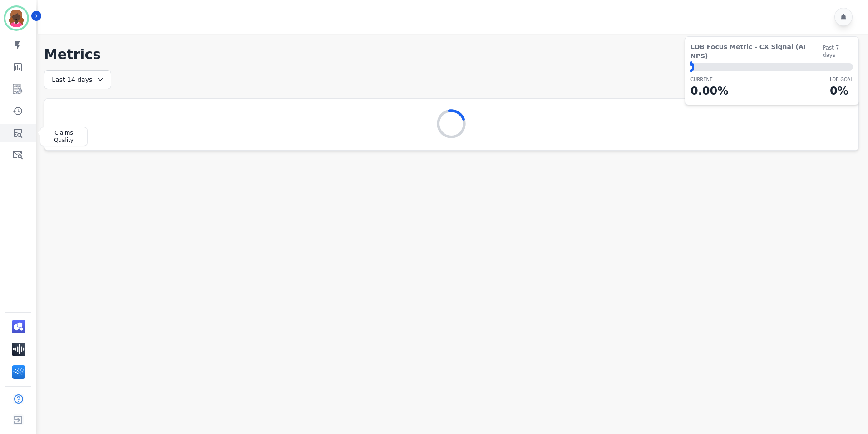 The height and width of the screenshot is (434, 868). Describe the element at coordinates (78, 80) in the screenshot. I see `div: Last 14 days` at that location.